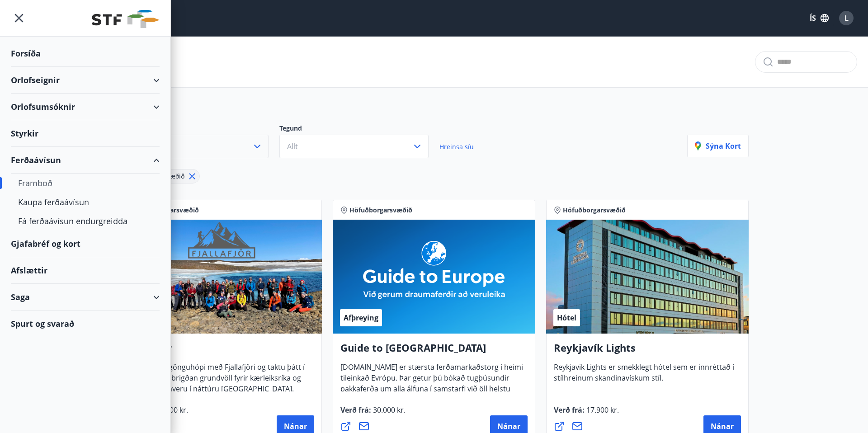 This screenshot has width=868, height=433. I want to click on span: Reykjavik Lights er smekklegt hótel sem er innréttað í stílhreinum skandinavískum stíl., so click(643, 376).